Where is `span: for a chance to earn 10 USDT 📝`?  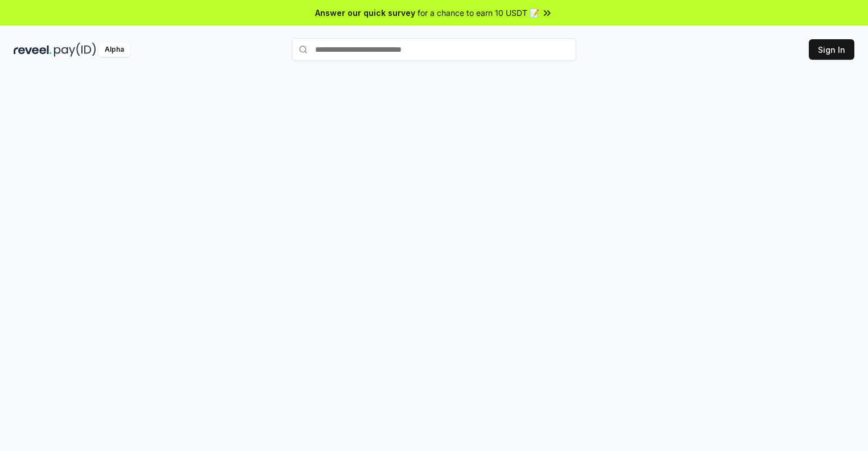 span: for a chance to earn 10 USDT 📝 is located at coordinates (479, 12).